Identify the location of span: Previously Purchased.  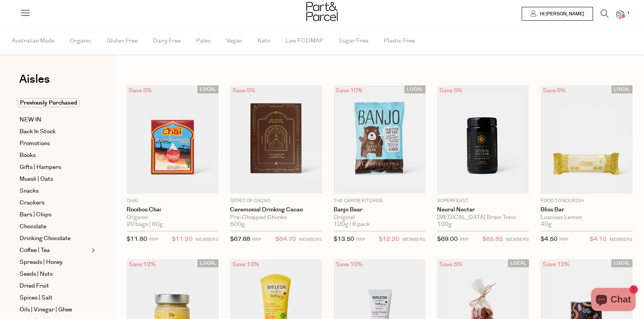
(48, 103).